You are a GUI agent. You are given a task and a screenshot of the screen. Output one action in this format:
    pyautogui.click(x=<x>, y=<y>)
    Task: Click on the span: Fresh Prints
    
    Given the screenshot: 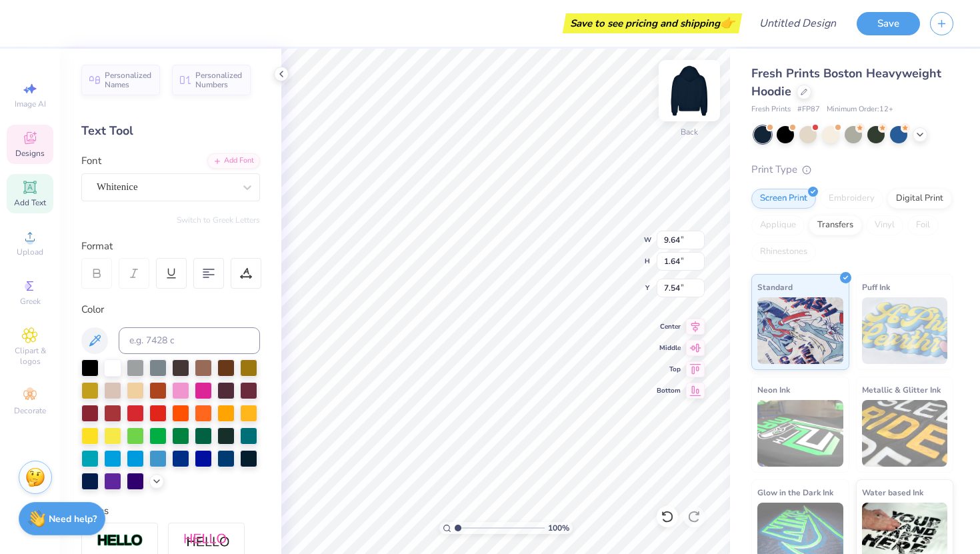 What is the action you would take?
    pyautogui.click(x=771, y=109)
    